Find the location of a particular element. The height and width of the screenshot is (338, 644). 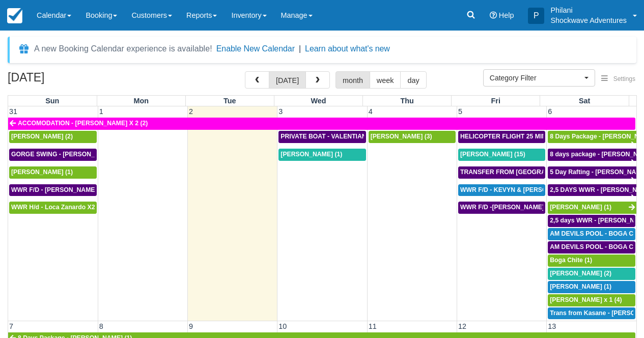

span: 3 is located at coordinates (280, 112).